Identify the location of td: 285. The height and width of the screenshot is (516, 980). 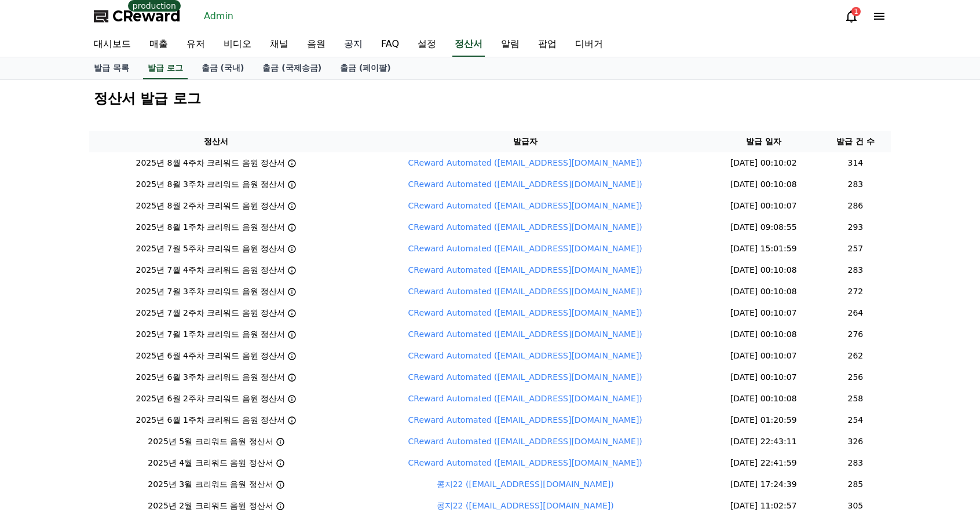
(856, 484).